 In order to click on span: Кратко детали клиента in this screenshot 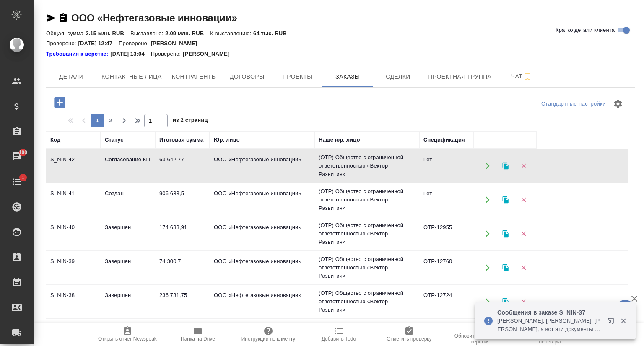, I will do `click(585, 30)`.